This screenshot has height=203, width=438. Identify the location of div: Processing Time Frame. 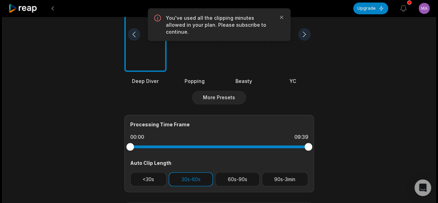
(219, 124).